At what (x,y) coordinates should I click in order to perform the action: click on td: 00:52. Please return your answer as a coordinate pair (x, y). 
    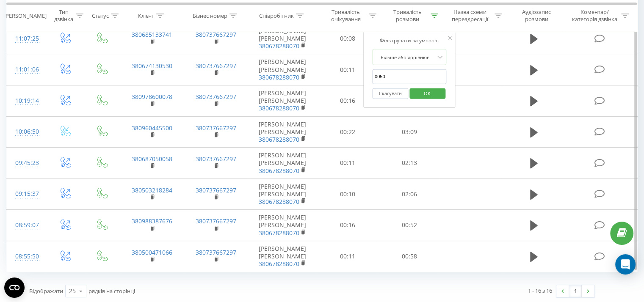
    Looking at the image, I should click on (409, 225).